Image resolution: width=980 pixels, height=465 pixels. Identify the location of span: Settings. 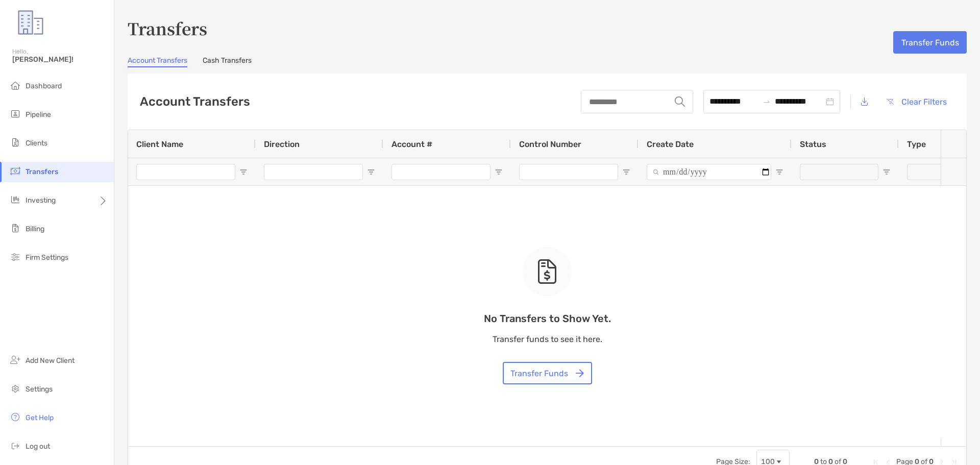
(39, 389).